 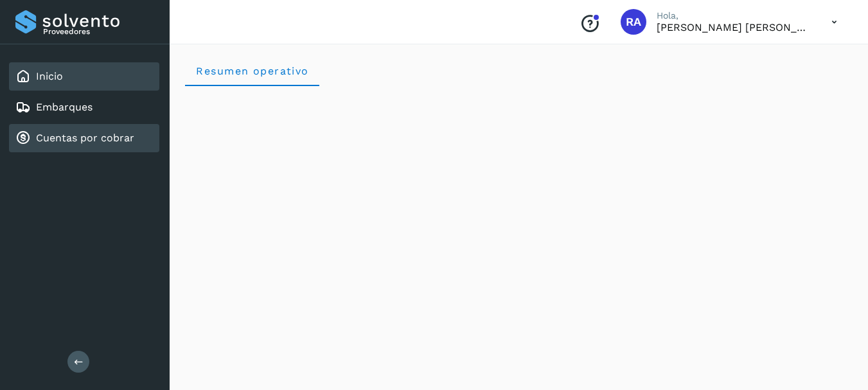 What do you see at coordinates (252, 71) in the screenshot?
I see `span: Resumen operativo` at bounding box center [252, 71].